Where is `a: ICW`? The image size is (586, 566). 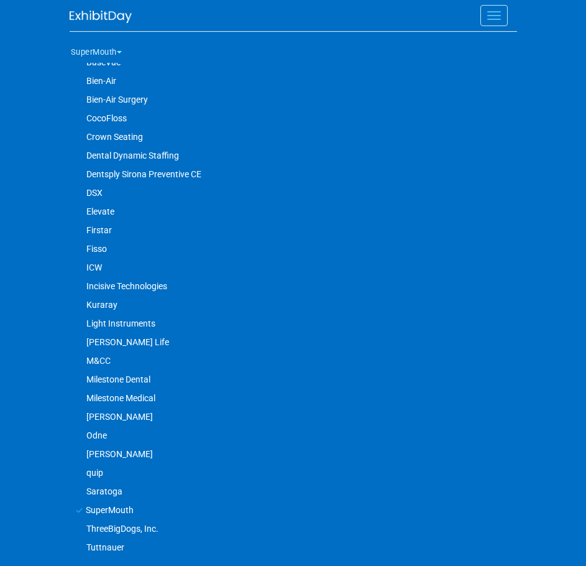 a: ICW is located at coordinates (288, 267).